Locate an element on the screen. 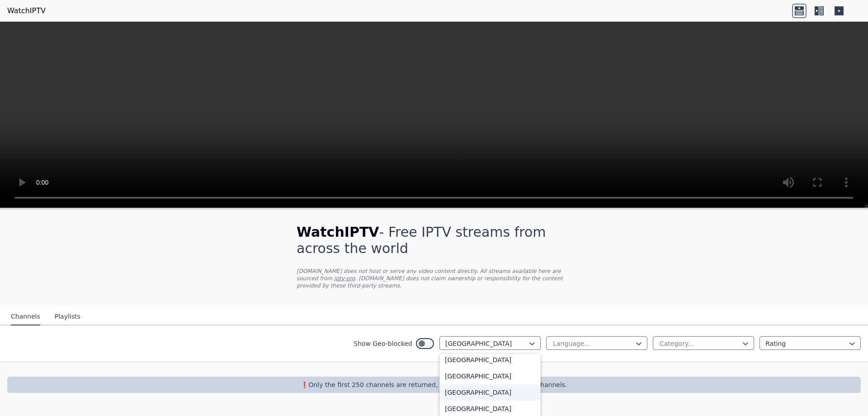  label: Show Geo-blocked is located at coordinates (383, 343).